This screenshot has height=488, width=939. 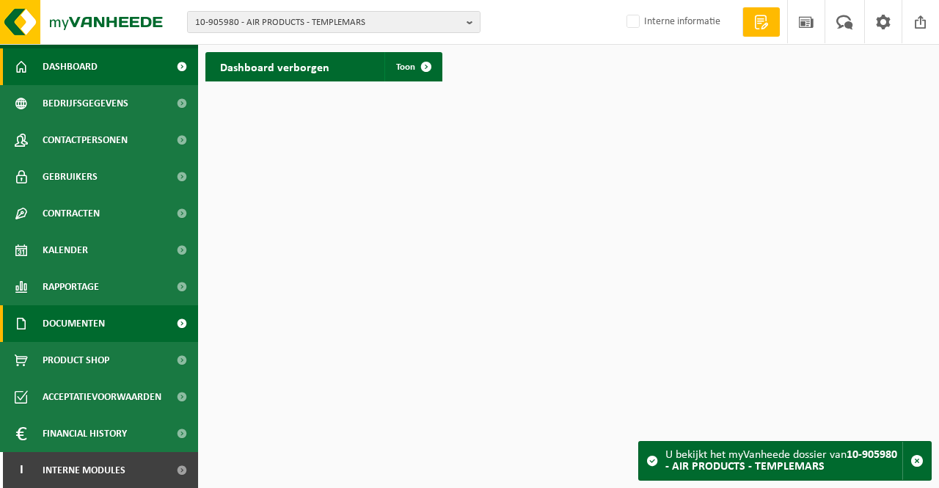 What do you see at coordinates (334, 22) in the screenshot?
I see `button: 10-905980 - AIR PRODUCTS - TEMPLEMARS` at bounding box center [334, 22].